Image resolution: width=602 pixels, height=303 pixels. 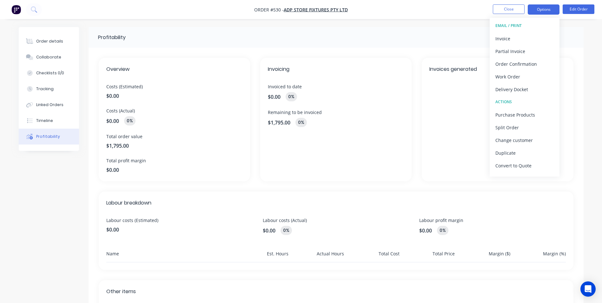 What do you see at coordinates (525, 165) in the screenshot?
I see `div: Convert to Quote` at bounding box center [525, 165].